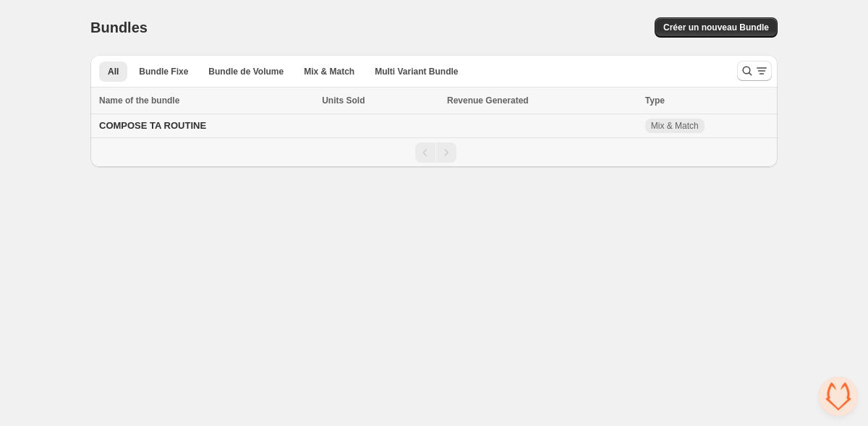 Image resolution: width=868 pixels, height=426 pixels. I want to click on span: Units Sold, so click(343, 100).